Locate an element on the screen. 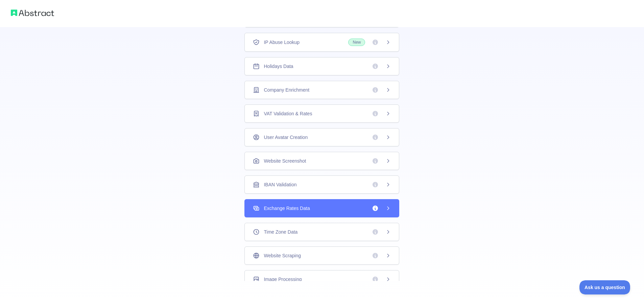 This screenshot has width=644, height=308. span: VAT Validation & Rates is located at coordinates (288, 113).